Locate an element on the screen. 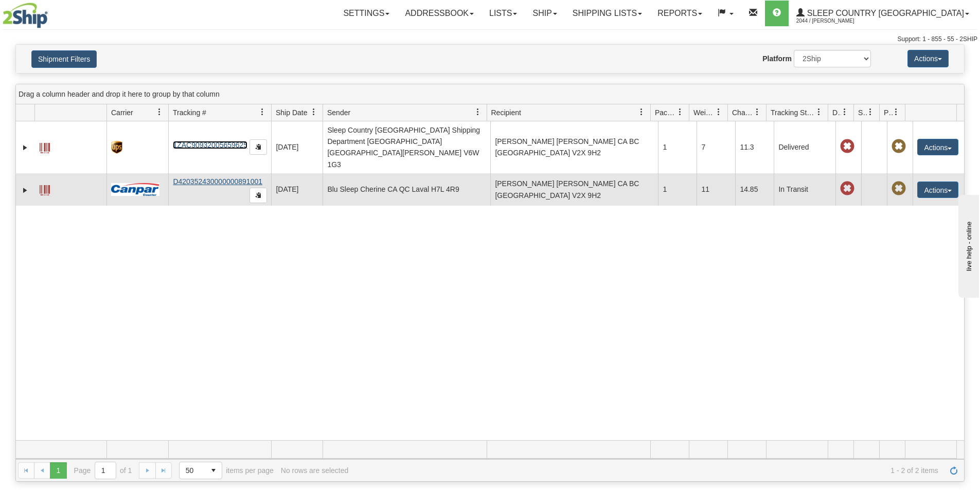 This screenshot has height=490, width=980. span: 50 is located at coordinates (192, 471).